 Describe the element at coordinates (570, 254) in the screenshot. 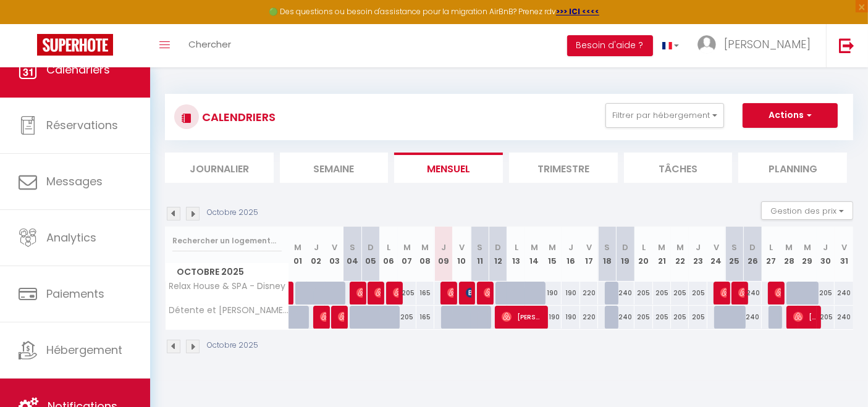

I see `th: 16` at that location.